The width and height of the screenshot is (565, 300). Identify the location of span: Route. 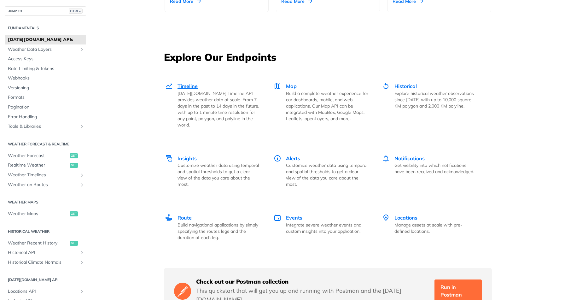
(184, 217).